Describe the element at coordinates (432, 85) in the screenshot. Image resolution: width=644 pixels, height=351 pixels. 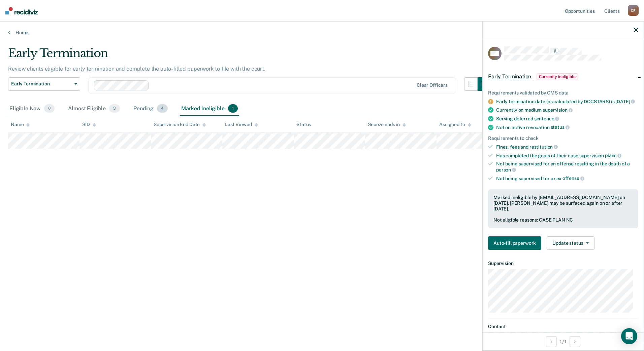
I see `div: Clear officers` at that location.